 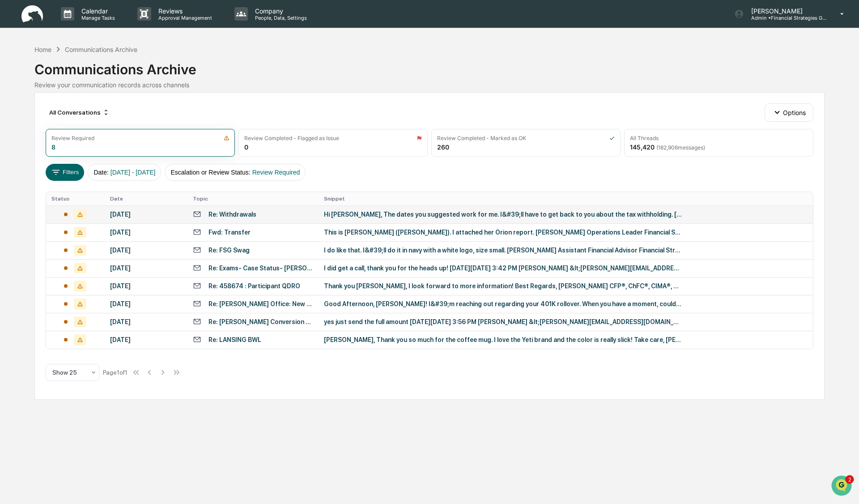 What do you see at coordinates (253, 199) in the screenshot?
I see `th: Topic` at bounding box center [253, 199].